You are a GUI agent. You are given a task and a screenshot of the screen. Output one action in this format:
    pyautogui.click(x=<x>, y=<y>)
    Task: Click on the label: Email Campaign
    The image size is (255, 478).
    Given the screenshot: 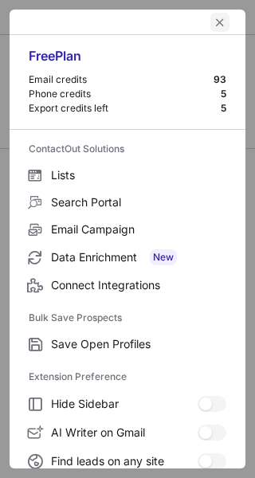 What is the action you would take?
    pyautogui.click(x=127, y=229)
    